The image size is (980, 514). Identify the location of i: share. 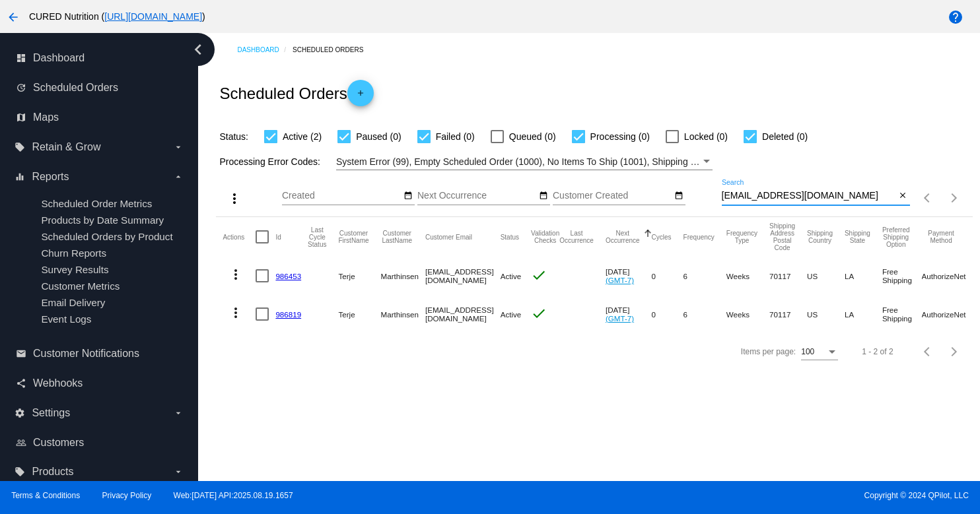
(21, 383).